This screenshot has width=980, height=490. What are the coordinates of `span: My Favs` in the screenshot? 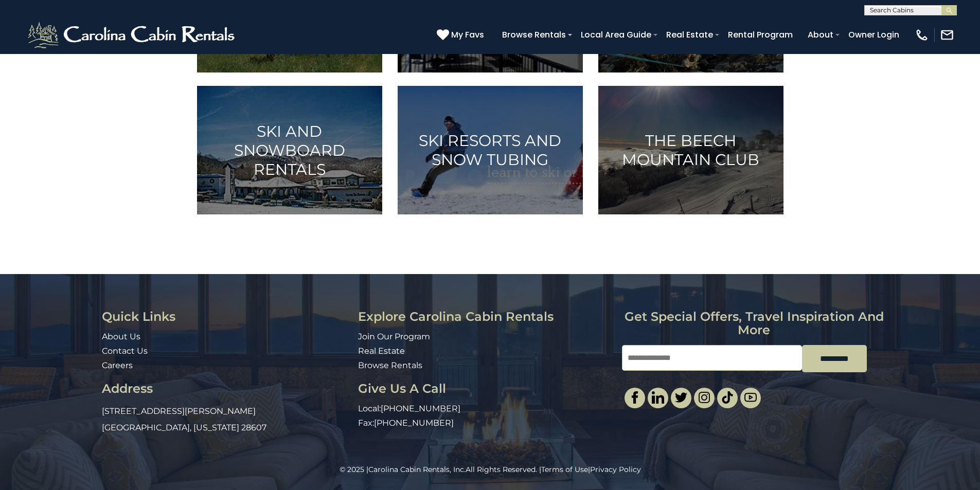 It's located at (468, 35).